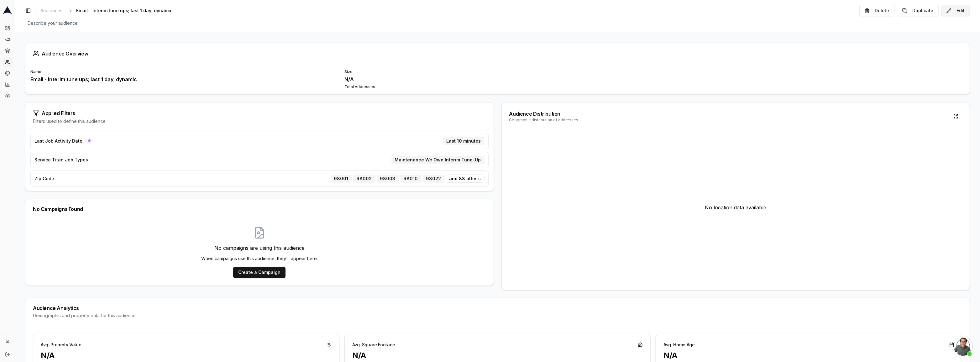 Image resolution: width=980 pixels, height=362 pixels. What do you see at coordinates (260, 209) in the screenshot?
I see `div: No Campaigns Found` at bounding box center [260, 209].